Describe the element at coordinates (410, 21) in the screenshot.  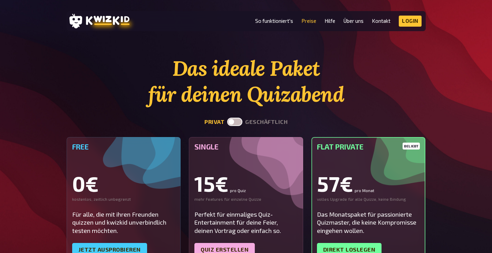
I see `a: Login` at that location.